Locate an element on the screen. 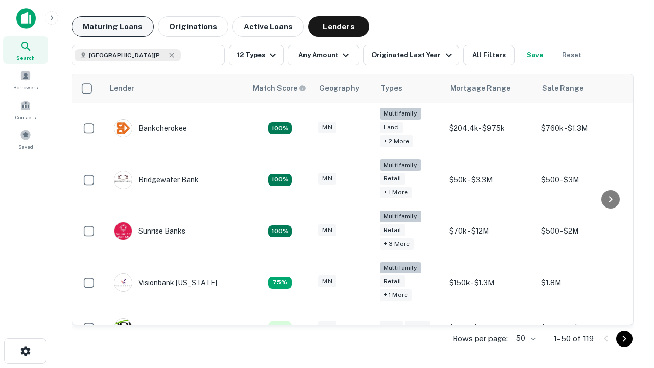 The image size is (654, 368). div: Contacts is located at coordinates (26, 109).